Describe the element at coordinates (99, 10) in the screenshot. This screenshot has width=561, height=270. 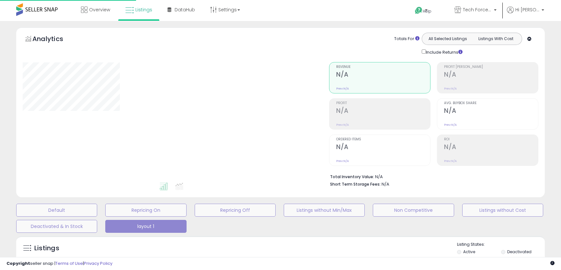
I see `span: Overview` at that location.